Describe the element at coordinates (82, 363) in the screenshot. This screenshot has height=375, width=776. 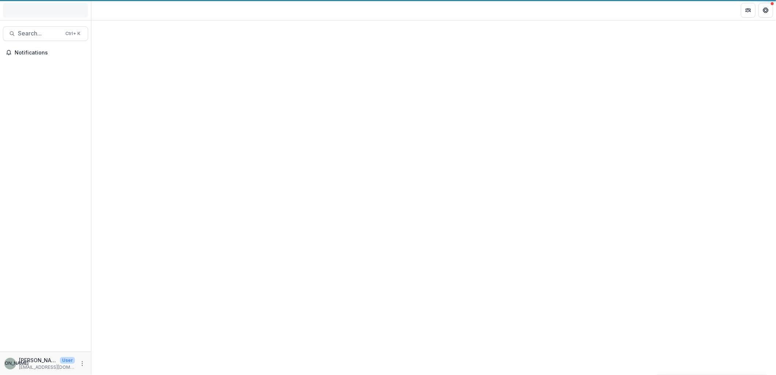
I see `button: More` at that location.